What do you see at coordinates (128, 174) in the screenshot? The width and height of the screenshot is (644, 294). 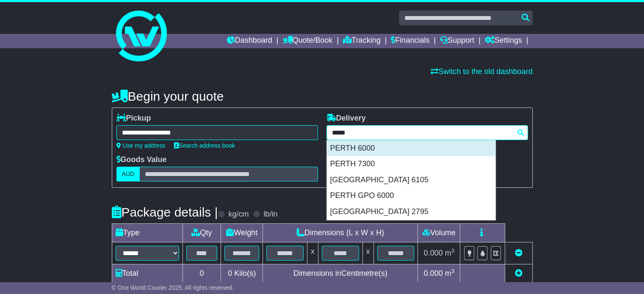 I see `label: AUD` at bounding box center [128, 174].